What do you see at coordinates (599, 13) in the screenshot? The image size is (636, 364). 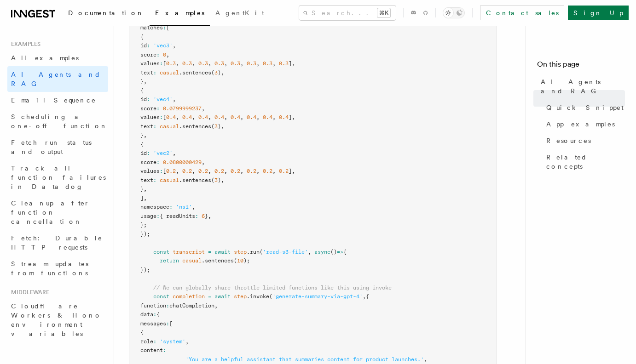 I see `a: Sign Up` at bounding box center [599, 13].